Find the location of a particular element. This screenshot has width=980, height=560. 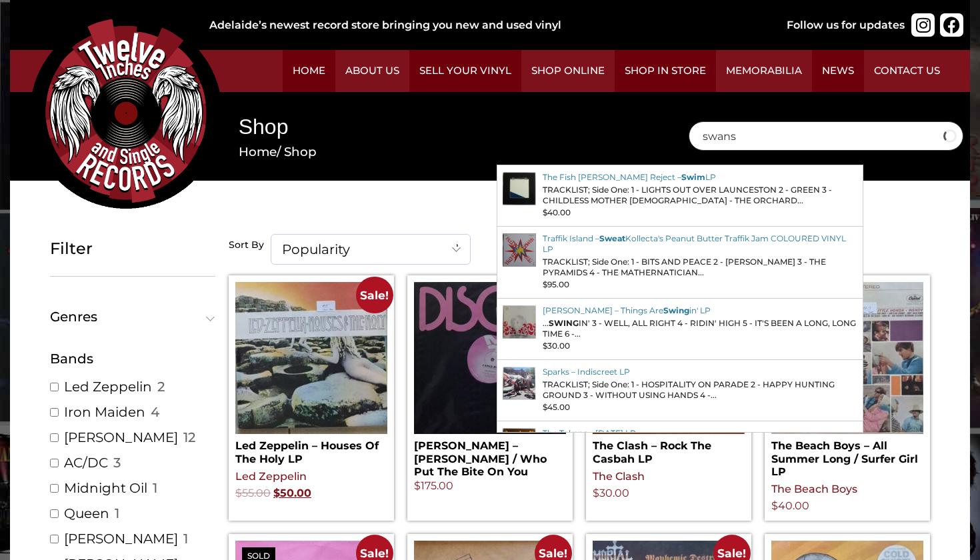

button: Genres is located at coordinates (133, 316).